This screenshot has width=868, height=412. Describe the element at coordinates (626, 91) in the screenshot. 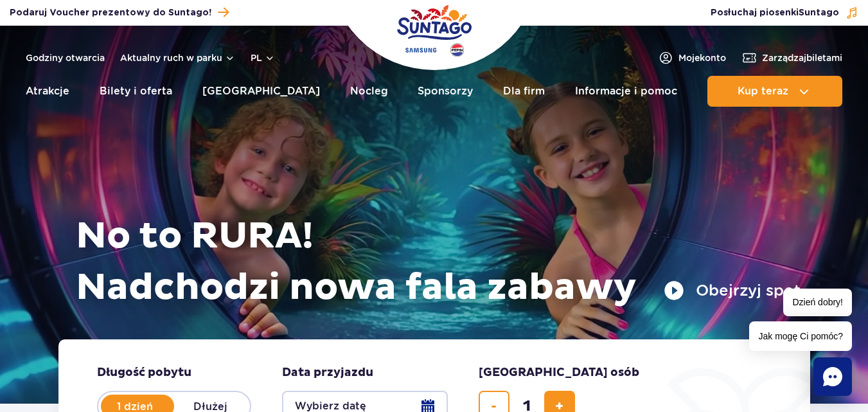

I see `a: Informacje i pomoc` at that location.